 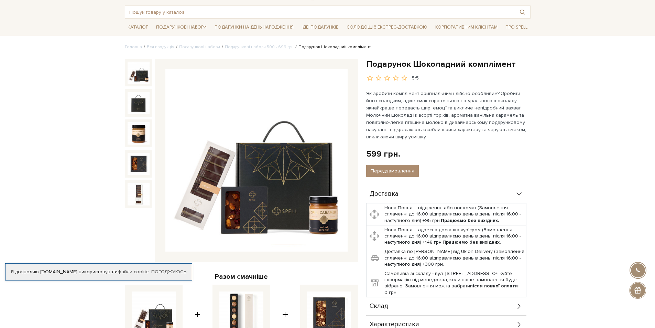 What do you see at coordinates (133, 271) in the screenshot?
I see `a: файли cookie` at bounding box center [133, 271].